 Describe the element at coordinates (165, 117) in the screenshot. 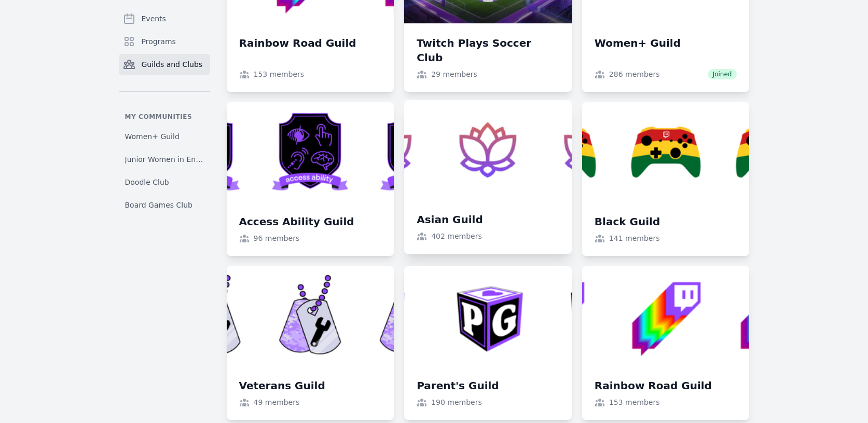

I see `p: My communities` at that location.